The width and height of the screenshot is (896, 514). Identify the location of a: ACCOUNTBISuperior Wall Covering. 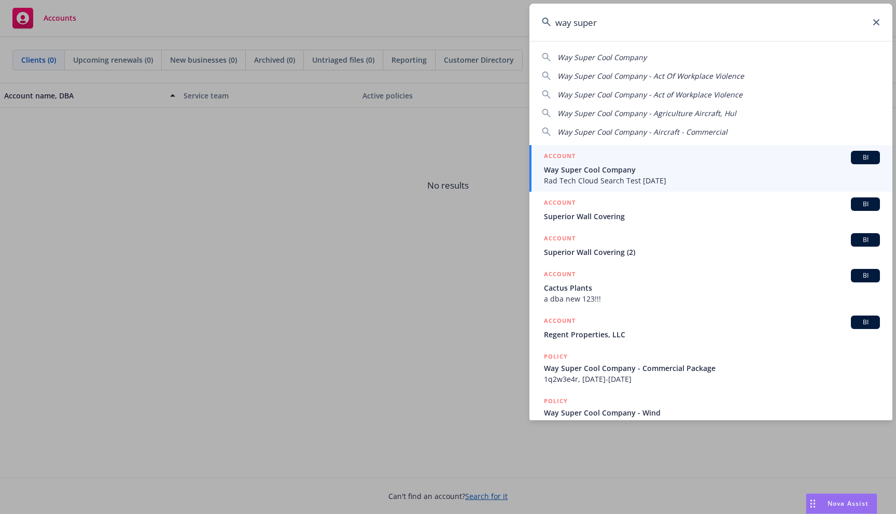
(711, 209).